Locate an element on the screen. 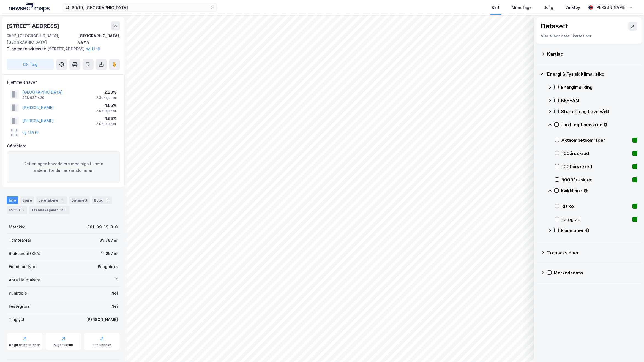 The image size is (644, 362). div: Risiko is located at coordinates (596, 206).